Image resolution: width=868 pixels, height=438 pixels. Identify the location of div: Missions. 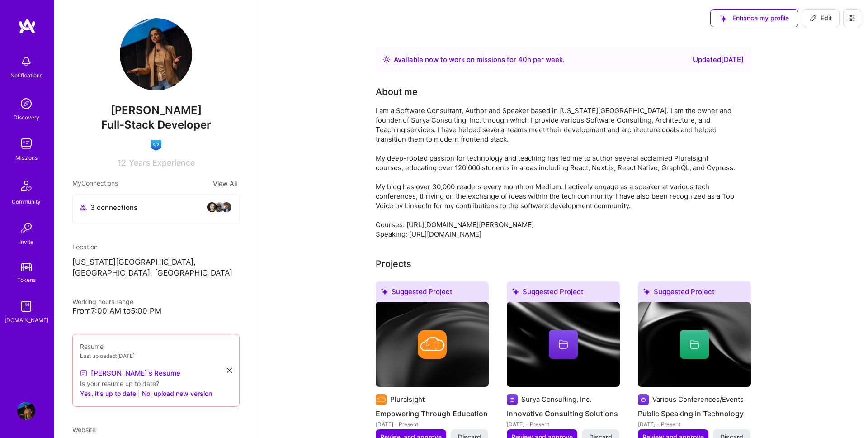
(27, 157).